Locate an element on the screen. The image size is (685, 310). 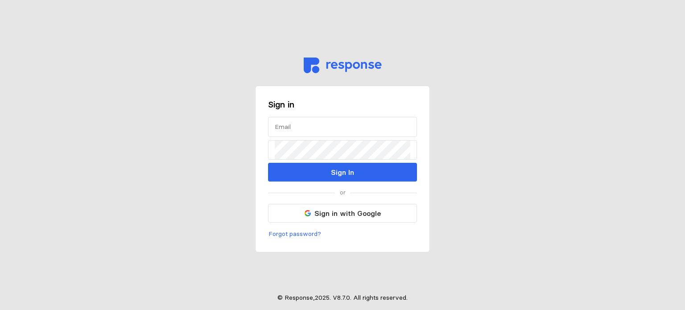
input: Email is located at coordinates (342, 127).